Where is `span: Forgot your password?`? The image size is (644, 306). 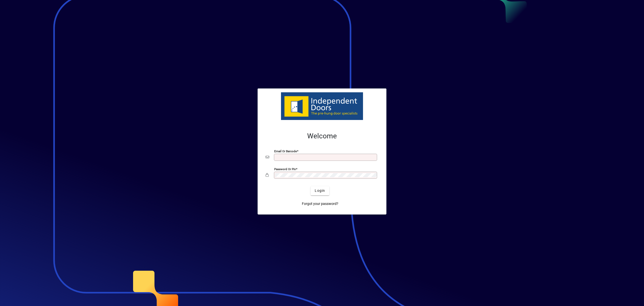 span: Forgot your password? is located at coordinates (320, 204).